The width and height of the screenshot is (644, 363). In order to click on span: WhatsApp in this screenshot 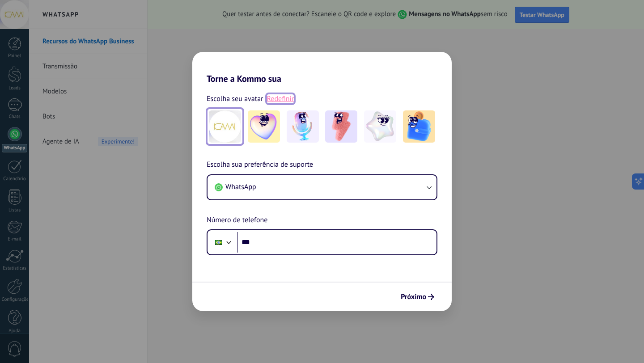, I will do `click(240, 187)`.